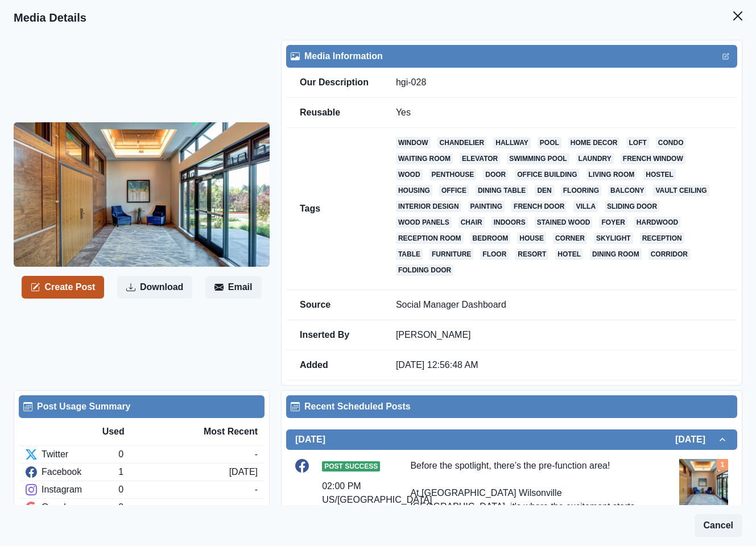 Image resolution: width=756 pixels, height=546 pixels. What do you see at coordinates (544, 190) in the screenshot?
I see `a: den` at bounding box center [544, 190].